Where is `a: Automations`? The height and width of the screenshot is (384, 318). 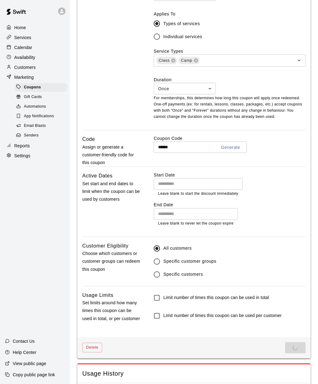
a: Automations is located at coordinates (42, 107).